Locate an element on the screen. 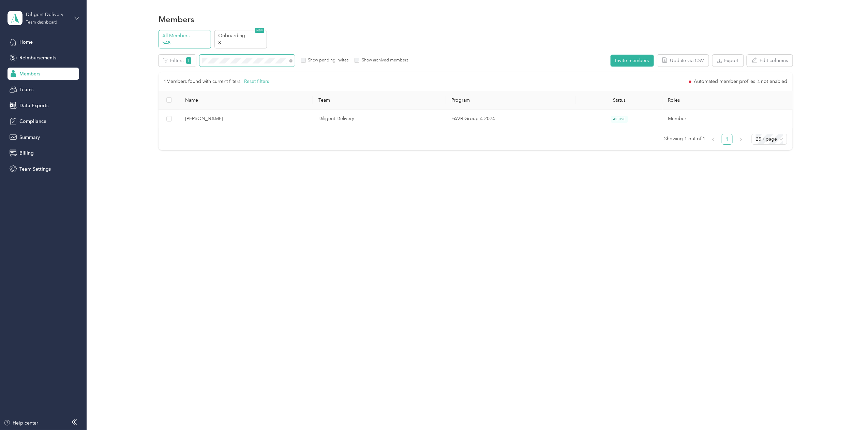 The image size is (868, 430). span: Summary is located at coordinates (30, 137).